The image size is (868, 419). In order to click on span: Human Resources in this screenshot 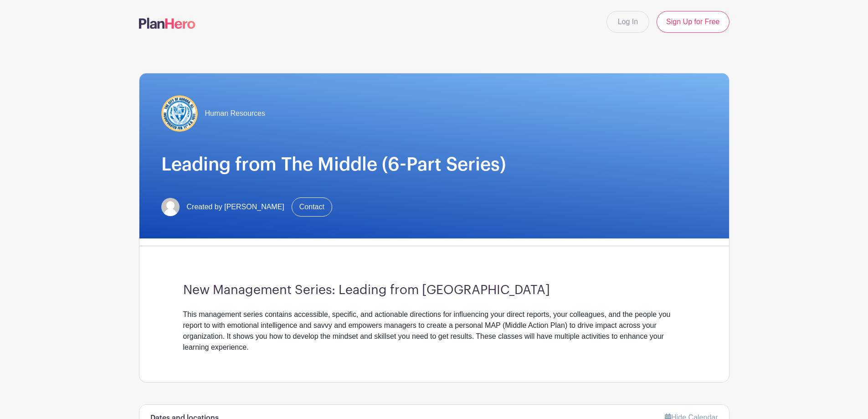, I will do `click(235, 113)`.